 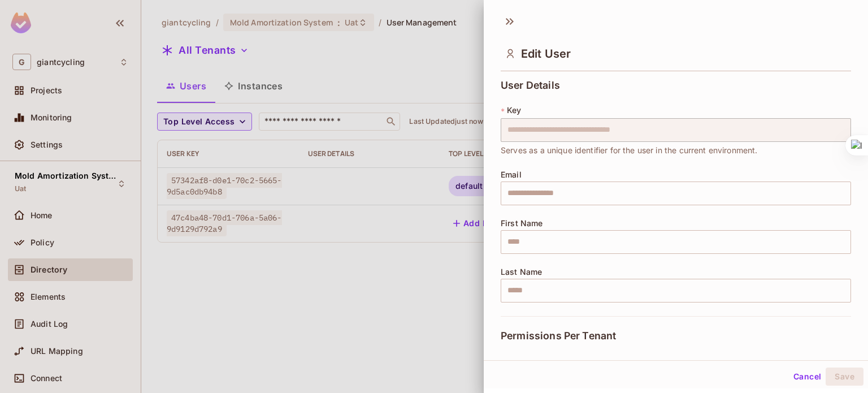 I want to click on span: Last Name, so click(x=521, y=272).